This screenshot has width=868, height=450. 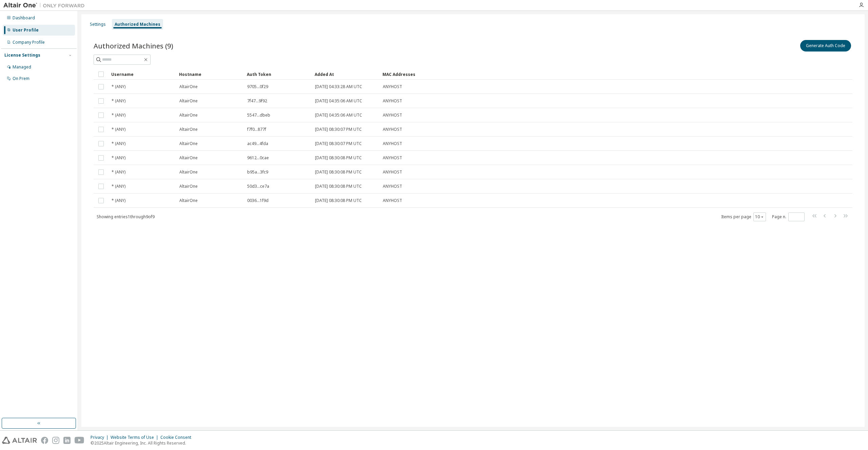 What do you see at coordinates (56, 440) in the screenshot?
I see `img: instagram.svg` at bounding box center [56, 440].